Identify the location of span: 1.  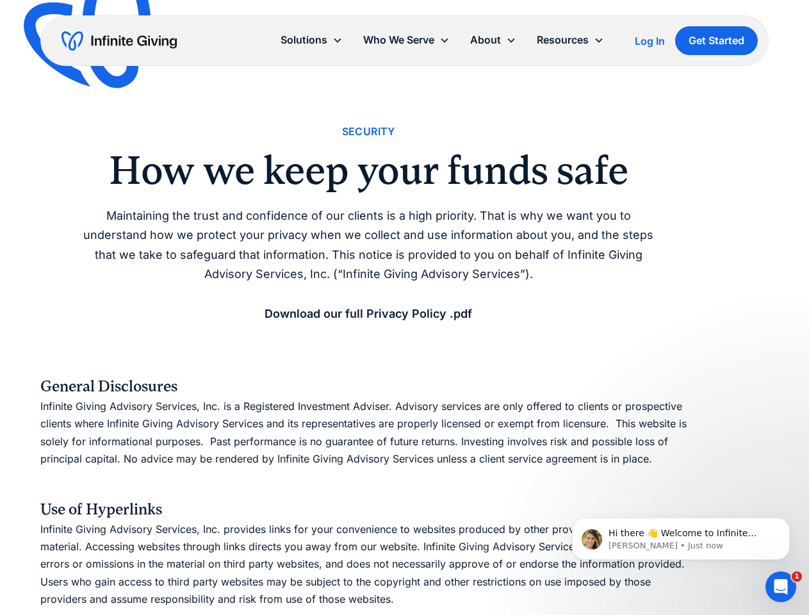
(797, 576).